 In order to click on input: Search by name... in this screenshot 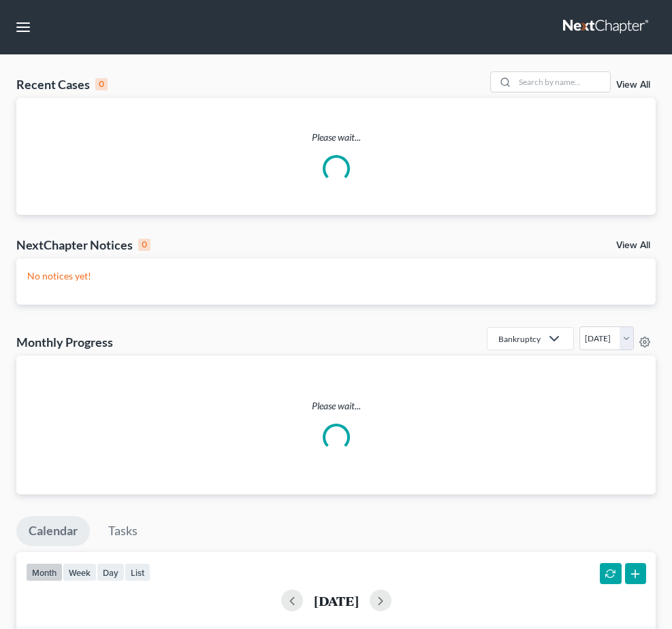, I will do `click(562, 82)`.